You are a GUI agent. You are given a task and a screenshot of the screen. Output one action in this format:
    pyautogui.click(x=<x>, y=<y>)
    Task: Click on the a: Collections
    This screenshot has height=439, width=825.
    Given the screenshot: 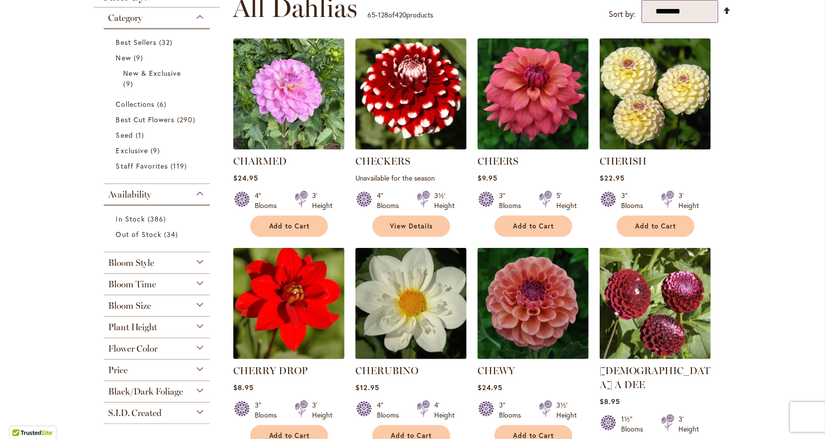 What is the action you would take?
    pyautogui.click(x=158, y=104)
    